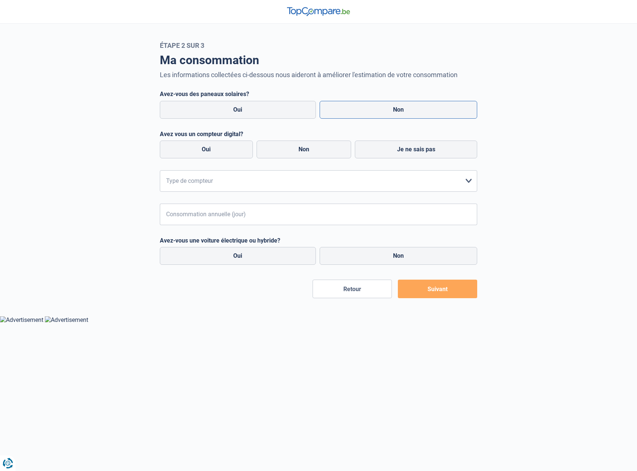 This screenshot has height=471, width=637. I want to click on img: TopCompare.be, so click(318, 11).